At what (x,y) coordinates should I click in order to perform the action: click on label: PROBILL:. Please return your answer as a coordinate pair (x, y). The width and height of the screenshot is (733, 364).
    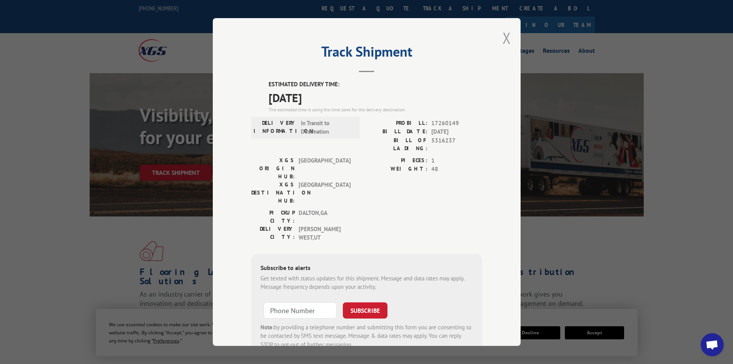
    Looking at the image, I should click on (397, 123).